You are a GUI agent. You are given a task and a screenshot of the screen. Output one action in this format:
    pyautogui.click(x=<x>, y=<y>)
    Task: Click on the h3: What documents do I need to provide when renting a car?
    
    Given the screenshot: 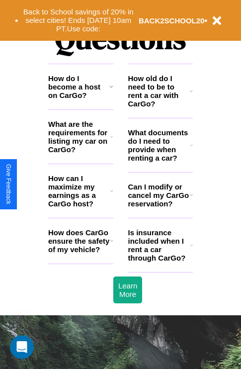 What is the action you would take?
    pyautogui.click(x=160, y=145)
    